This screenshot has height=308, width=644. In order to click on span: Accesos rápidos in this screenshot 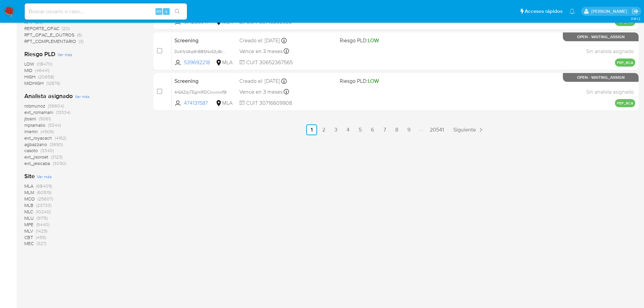, I will do `click(544, 11)`.